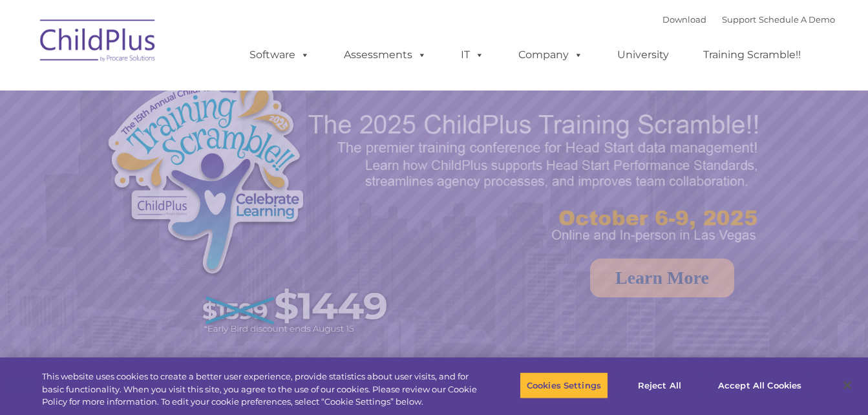  What do you see at coordinates (662, 278) in the screenshot?
I see `a: Learn More` at bounding box center [662, 278].